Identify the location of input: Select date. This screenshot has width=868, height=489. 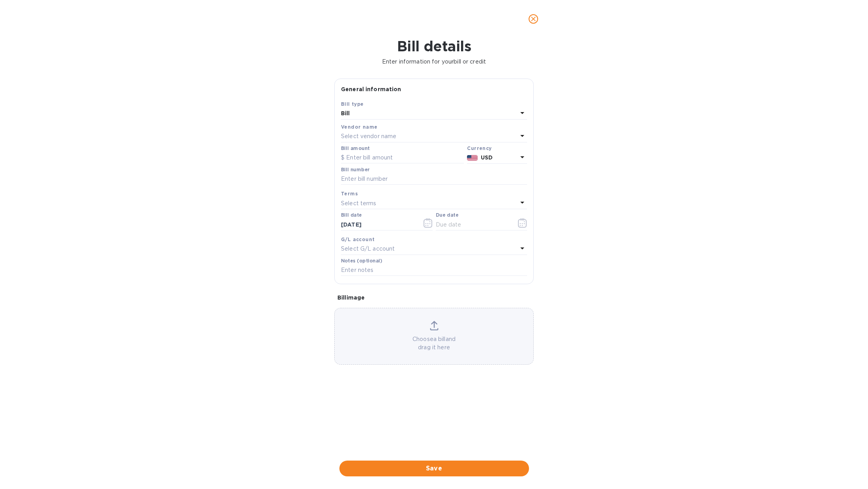
(379, 225).